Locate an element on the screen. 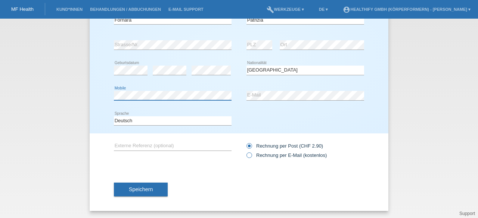 This screenshot has height=218, width=478. a: MF Health is located at coordinates (22, 9).